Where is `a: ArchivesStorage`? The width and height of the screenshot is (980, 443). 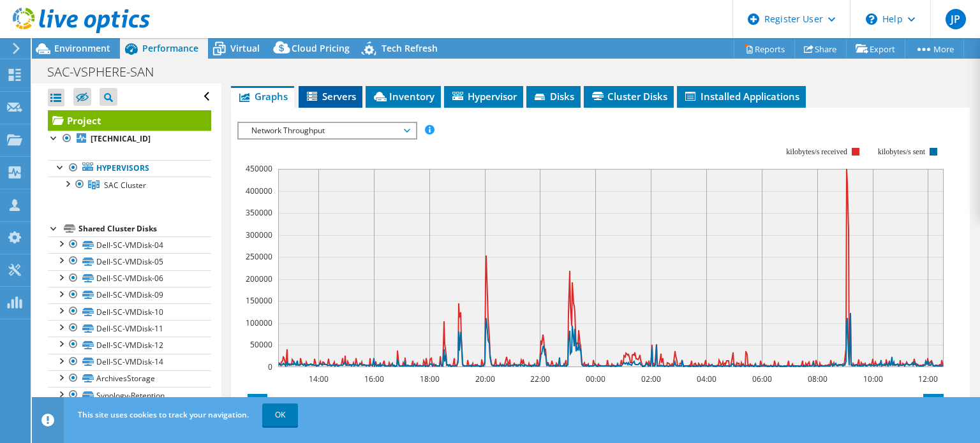 a: ArchivesStorage is located at coordinates (129, 379).